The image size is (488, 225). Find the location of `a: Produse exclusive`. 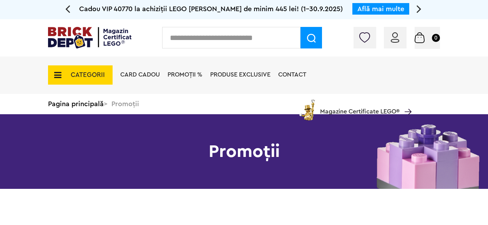

a: Produse exclusive is located at coordinates (240, 75).